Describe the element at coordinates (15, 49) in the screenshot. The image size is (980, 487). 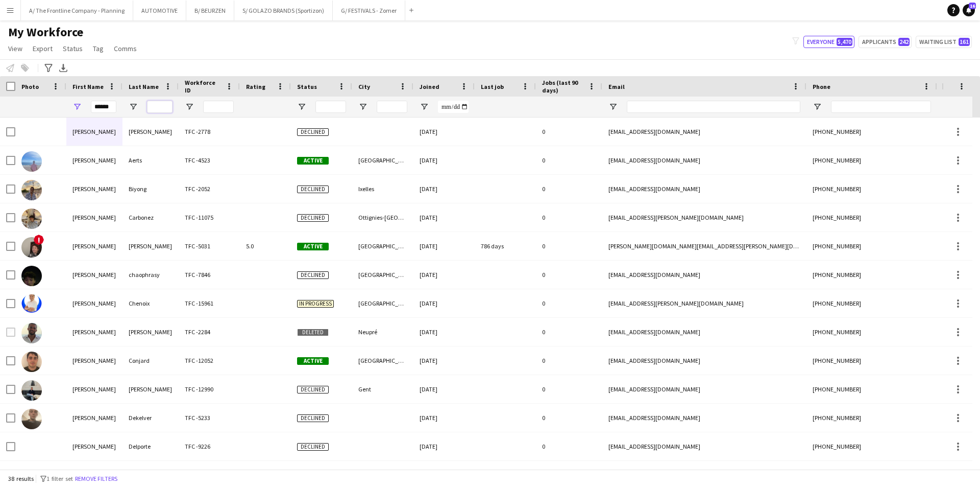
I see `span: View` at that location.